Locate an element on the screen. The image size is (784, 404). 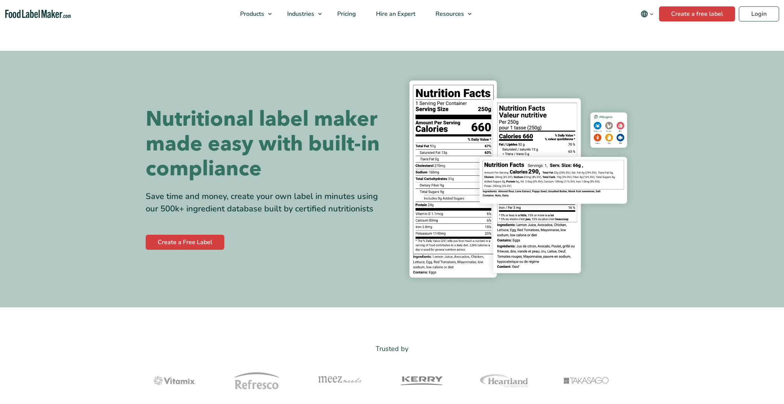
span: Industries is located at coordinates (300, 14).